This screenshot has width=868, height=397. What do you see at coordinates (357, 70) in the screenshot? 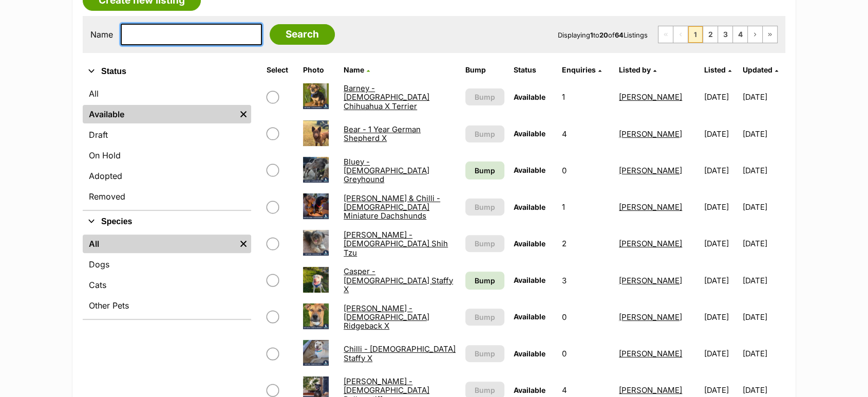
I see `a: Name` at bounding box center [357, 70].